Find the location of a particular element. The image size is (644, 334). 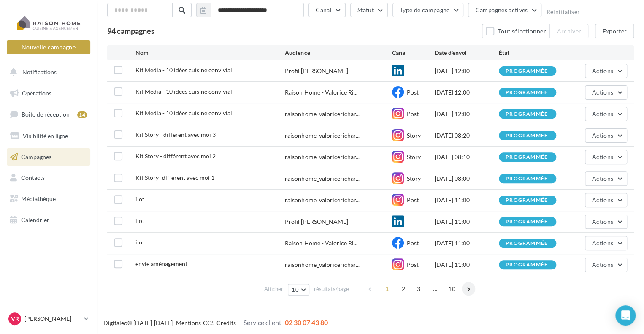

span: Kit Story -différent avec moi 1 is located at coordinates (175, 177).